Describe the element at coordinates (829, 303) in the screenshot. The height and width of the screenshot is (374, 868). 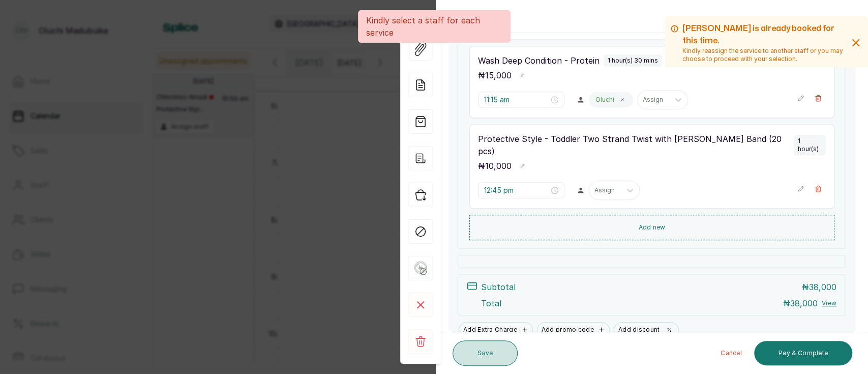
I see `button: View` at that location.